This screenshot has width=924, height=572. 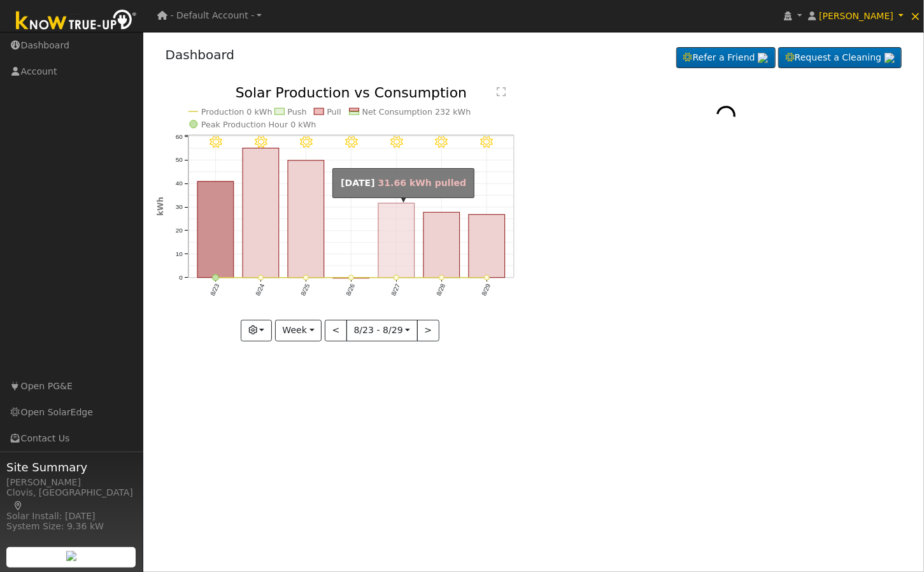 What do you see at coordinates (214, 290) in the screenshot?
I see `text: 8/23` at bounding box center [214, 290].